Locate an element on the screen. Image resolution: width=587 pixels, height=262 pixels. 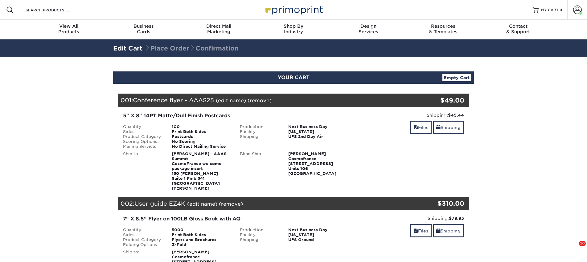
div: Blind Ship: is located at coordinates (260, 164).